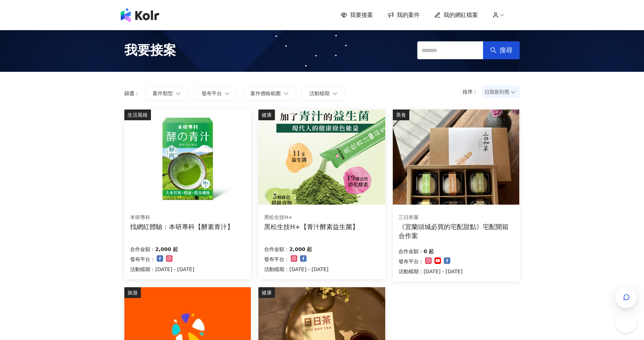 The image size is (644, 340). I want to click on img: logo, so click(140, 15).